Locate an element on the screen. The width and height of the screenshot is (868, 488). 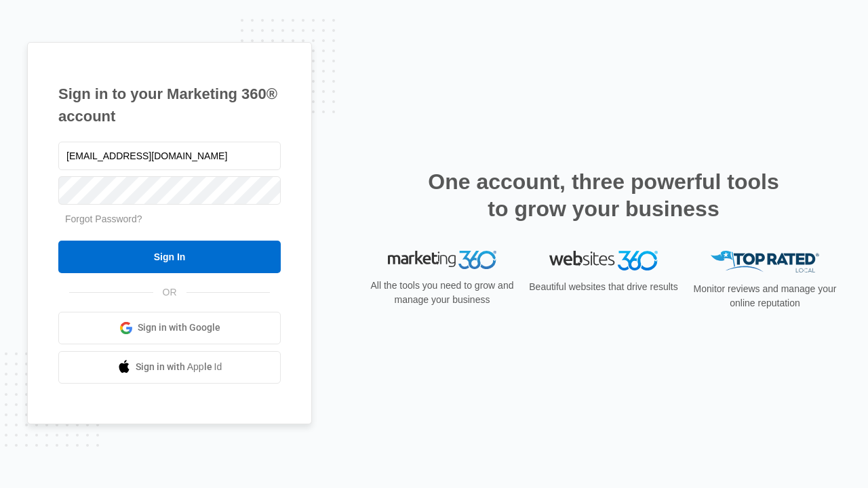
img: Websites 360 is located at coordinates (603, 260).